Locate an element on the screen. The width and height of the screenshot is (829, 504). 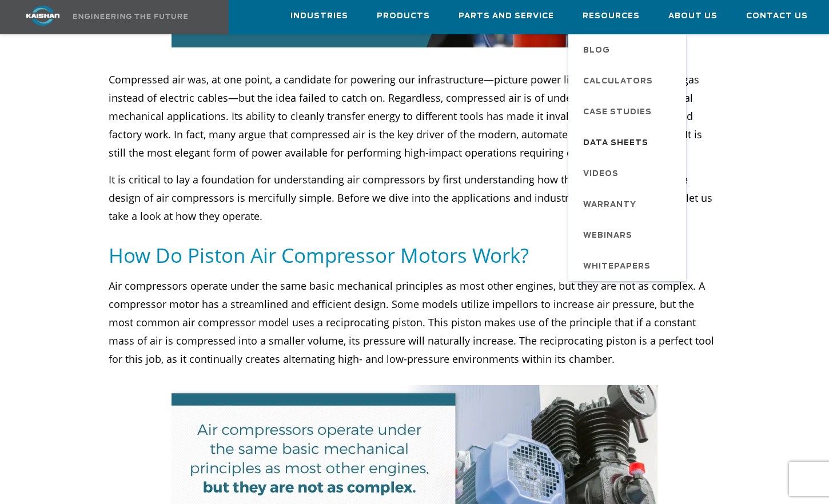
span: Data Sheets is located at coordinates (616, 143).